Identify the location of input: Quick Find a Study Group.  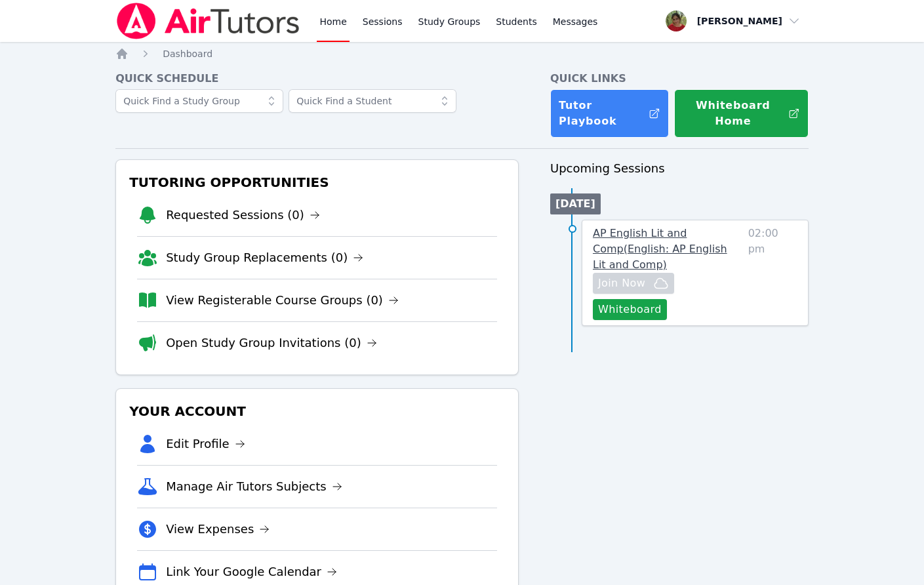
(200, 101).